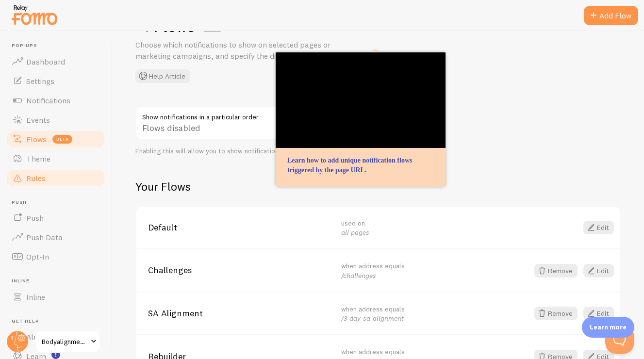 Image resolution: width=644 pixels, height=359 pixels. Describe the element at coordinates (608, 327) in the screenshot. I see `div: Learn more` at that location.